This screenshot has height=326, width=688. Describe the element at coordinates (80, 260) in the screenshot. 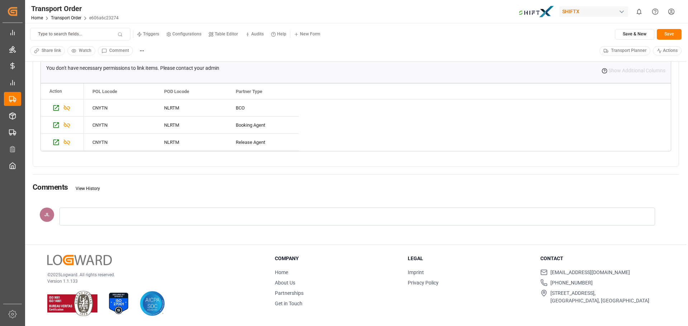

I see `img: Logward Logo` at that location.